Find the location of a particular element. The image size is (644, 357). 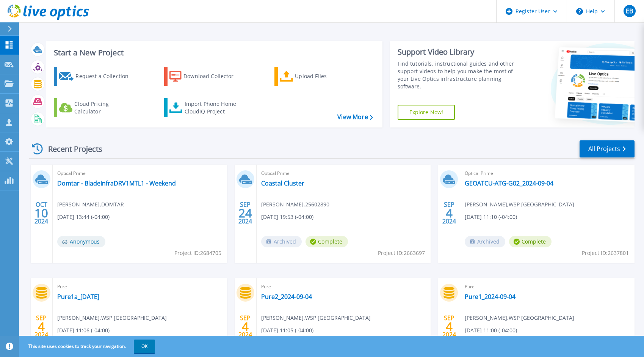

a: Cloud Pricing Calculator is located at coordinates (96, 108).